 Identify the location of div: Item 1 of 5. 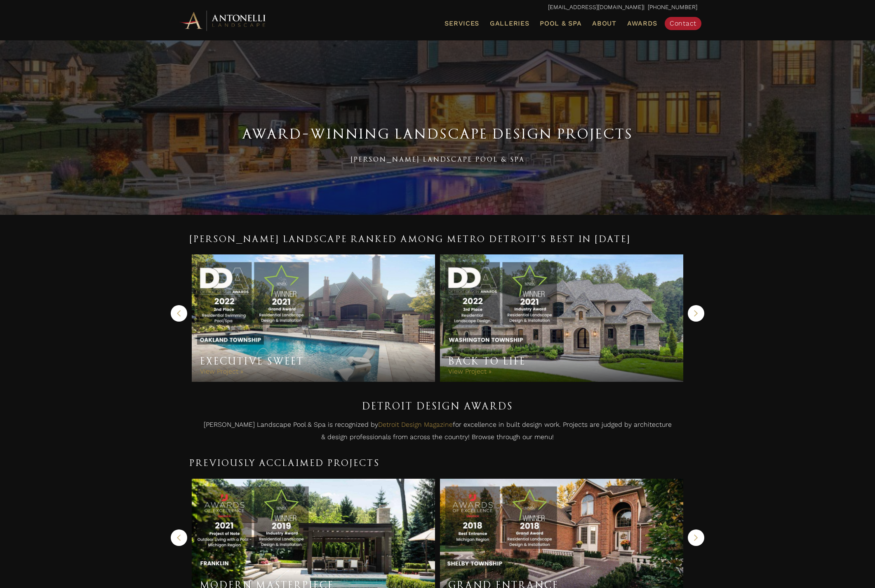
(313, 318).